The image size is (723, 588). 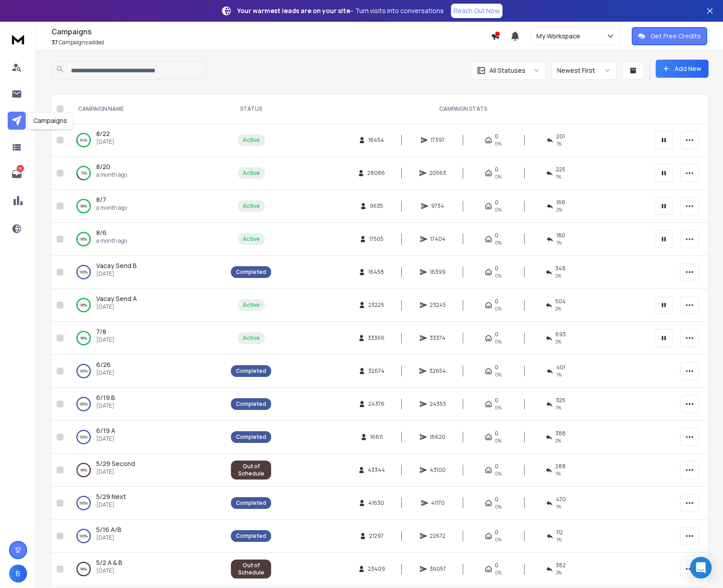 I want to click on span: 21297, so click(x=376, y=536).